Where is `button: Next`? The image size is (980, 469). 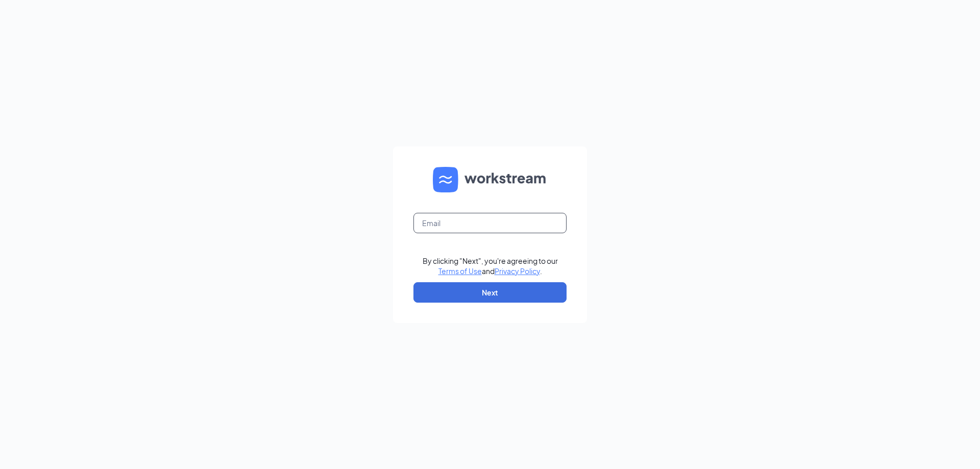 button: Next is located at coordinates (490, 293).